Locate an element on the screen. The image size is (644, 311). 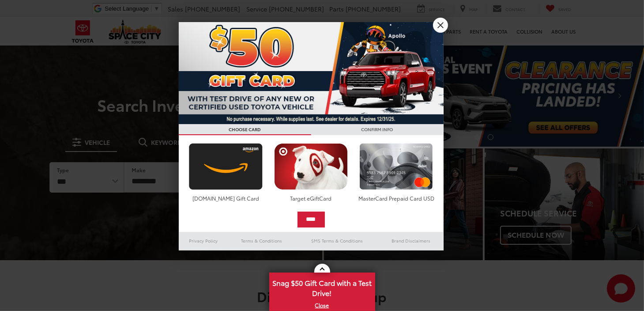
h3: CHOOSE CARD is located at coordinates (245, 129).